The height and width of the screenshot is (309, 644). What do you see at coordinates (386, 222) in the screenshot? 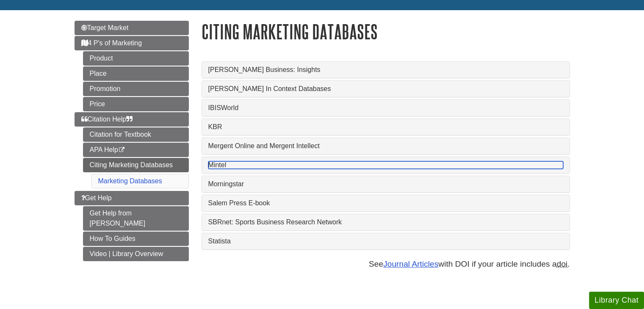
I see `a: SBRnet: Sports Business Research Network` at bounding box center [386, 222].